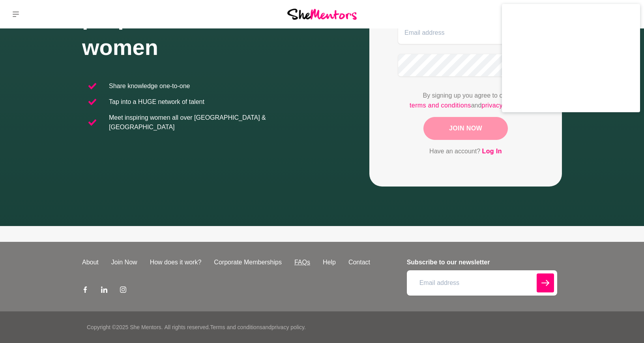 The image size is (644, 343). What do you see at coordinates (85, 291) in the screenshot?
I see `a: Facebook` at bounding box center [85, 291].